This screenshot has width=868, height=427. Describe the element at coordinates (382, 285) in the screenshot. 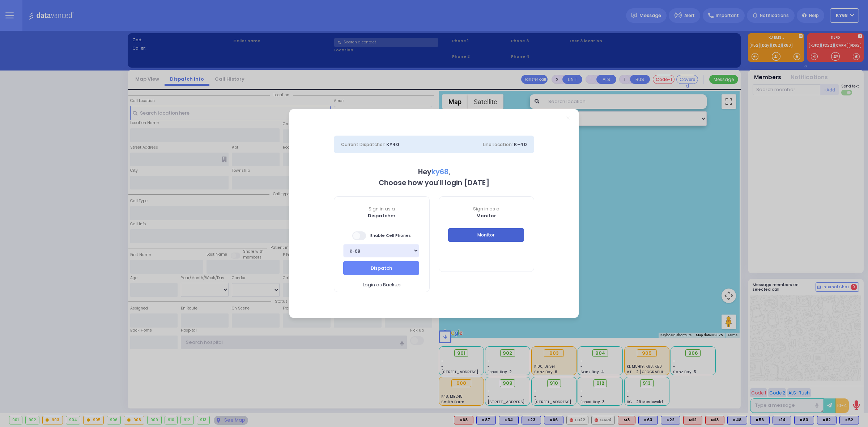

I see `span: Login as Backup` at that location.